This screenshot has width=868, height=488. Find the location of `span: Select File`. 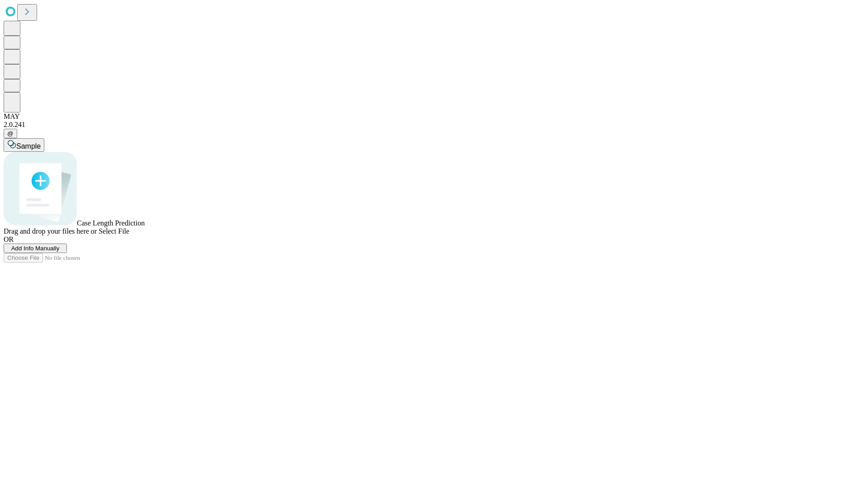

span: Select File is located at coordinates (114, 231).